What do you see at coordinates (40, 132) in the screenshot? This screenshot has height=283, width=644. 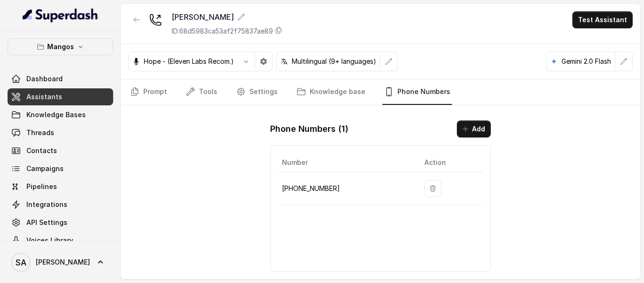 I see `span: Threads` at bounding box center [40, 132].